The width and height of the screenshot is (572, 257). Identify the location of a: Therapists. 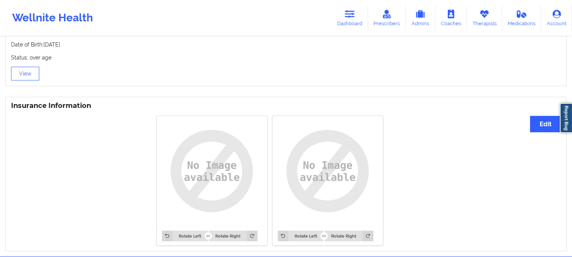
(484, 18).